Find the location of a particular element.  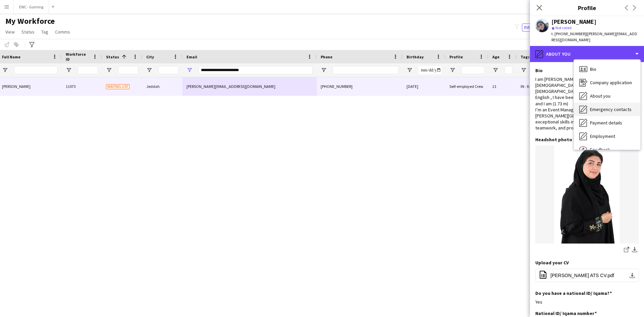

div: 11073 is located at coordinates (82, 86).